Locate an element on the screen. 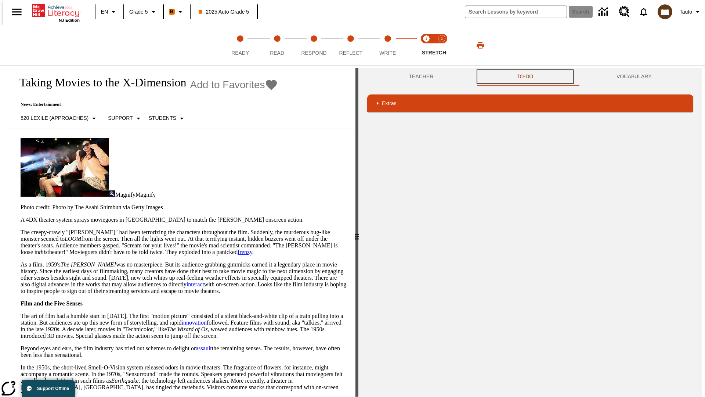  h1: Taking Movies to the X-Dimension is located at coordinates (99, 82).